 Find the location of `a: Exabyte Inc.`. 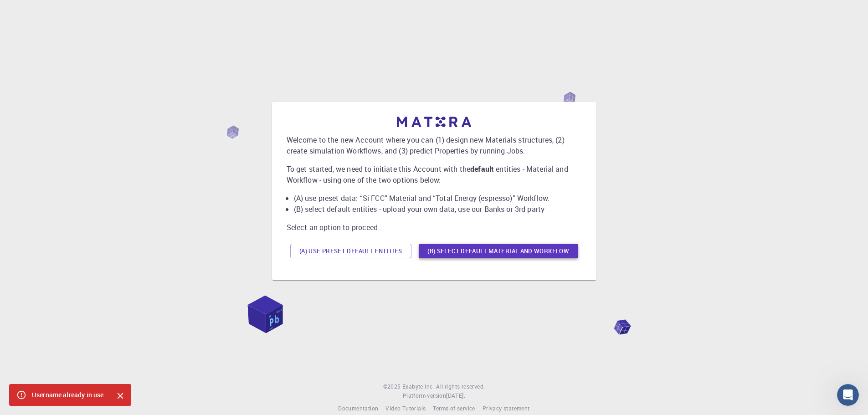

a: Exabyte Inc. is located at coordinates (418, 387).